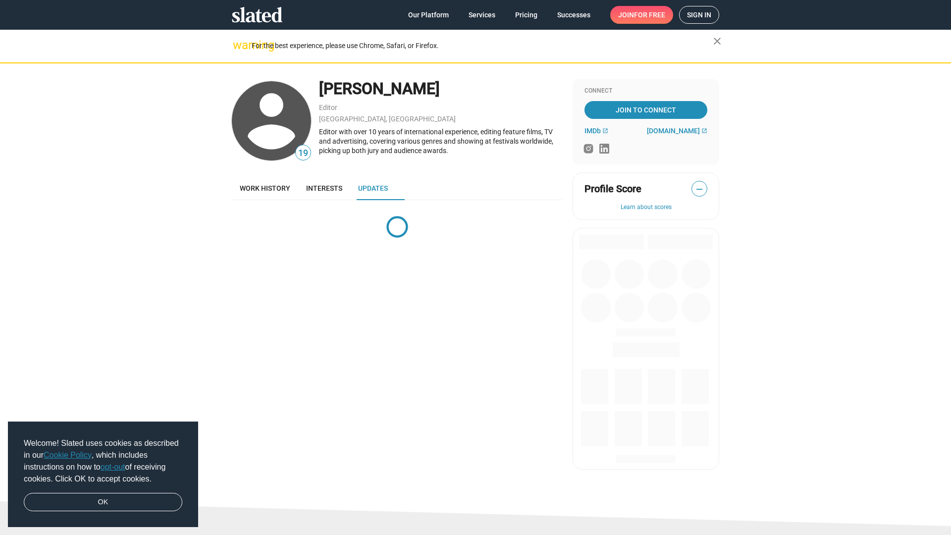 The width and height of the screenshot is (951, 535). What do you see at coordinates (482, 46) in the screenshot?
I see `div: For the best experience, please use Chrome, Safari, or Firefox.` at bounding box center [482, 46].